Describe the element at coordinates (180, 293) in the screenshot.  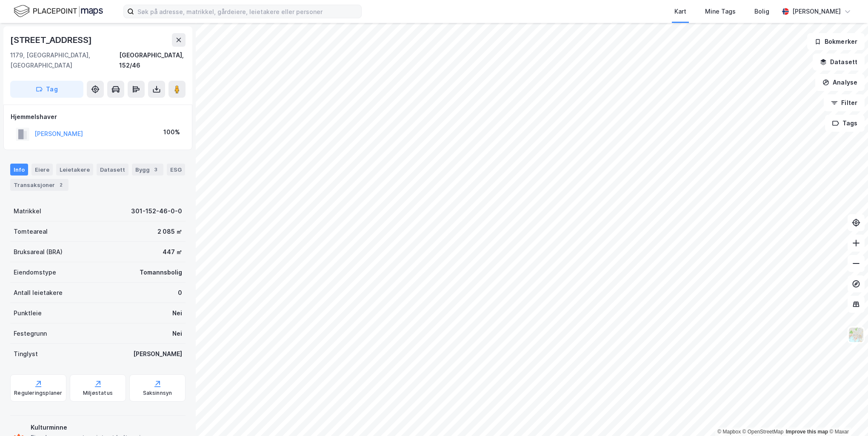
I see `div: 0` at that location.